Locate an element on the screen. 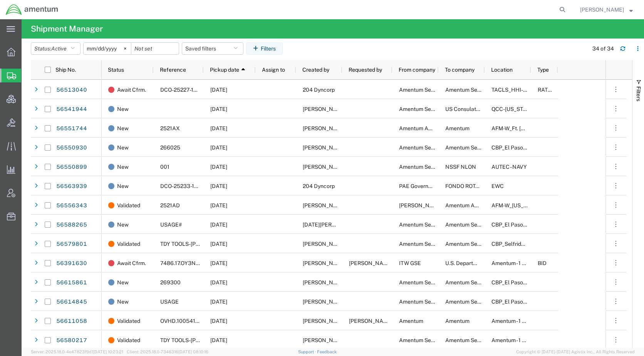 Image resolution: width=644 pixels, height=356 pixels. span: Client: 2025.18.0-7346316 is located at coordinates (167, 352).